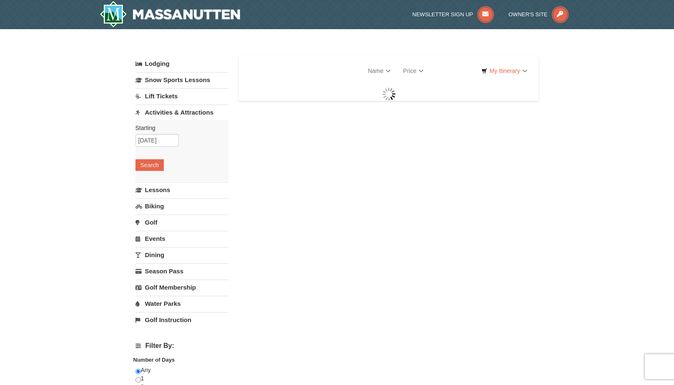 The height and width of the screenshot is (385, 674). I want to click on label: Starting, so click(179, 128).